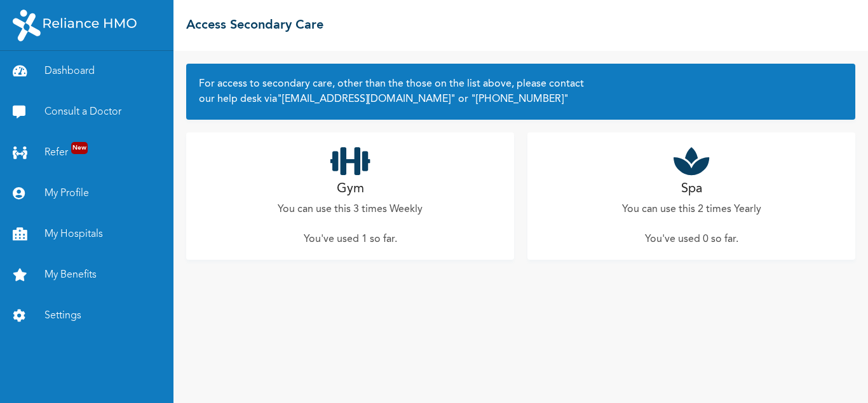 The image size is (868, 403). What do you see at coordinates (521, 92) in the screenshot?
I see `h2: For access to secondary care, other than the those on the list above, please contact our help des...` at bounding box center [521, 92].